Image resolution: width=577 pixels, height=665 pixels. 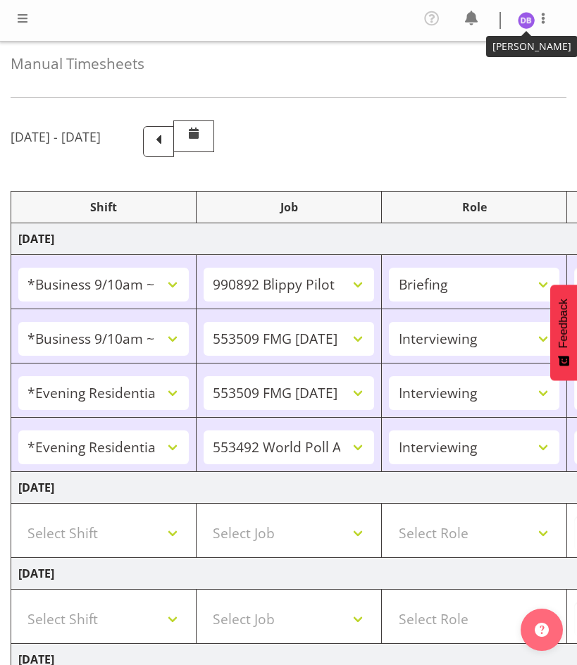 What do you see at coordinates (474, 207) in the screenshot?
I see `div: Role` at bounding box center [474, 207].